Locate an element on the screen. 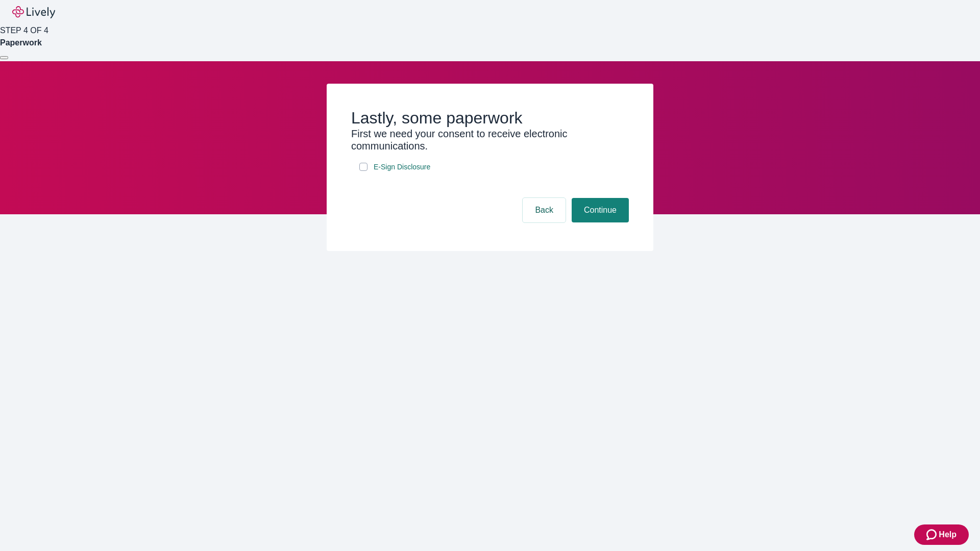 The height and width of the screenshot is (551, 980). span: Help is located at coordinates (947, 535).